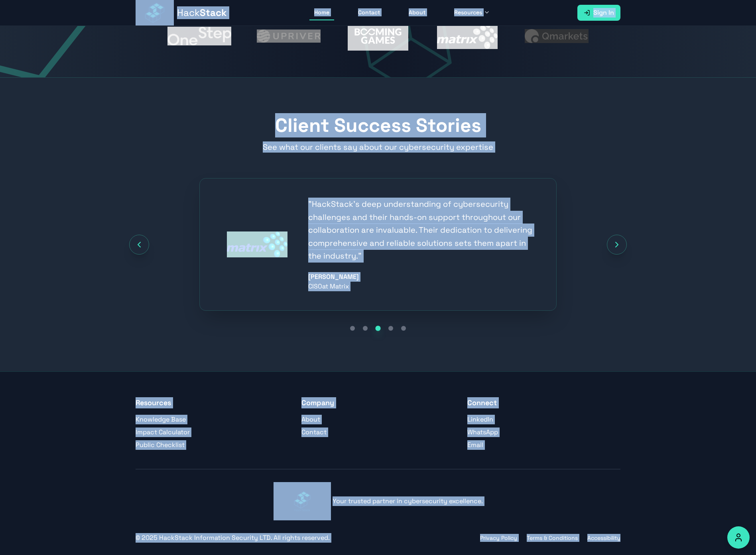  What do you see at coordinates (604, 13) in the screenshot?
I see `span: Sign In` at bounding box center [604, 13].